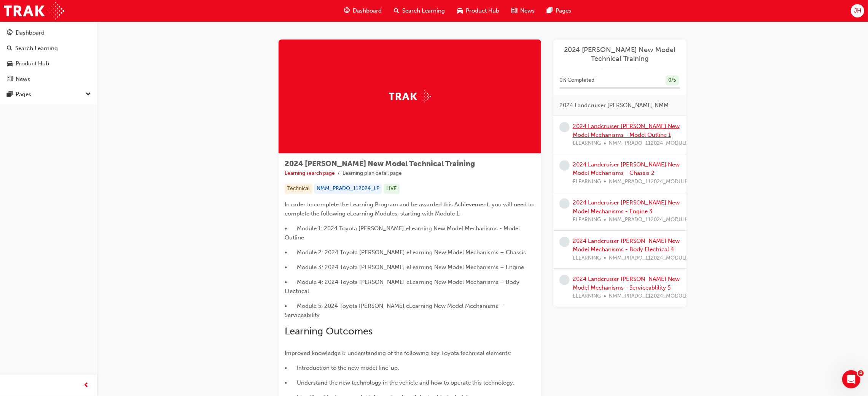 This screenshot has width=868, height=396. I want to click on span: down-icon, so click(88, 94).